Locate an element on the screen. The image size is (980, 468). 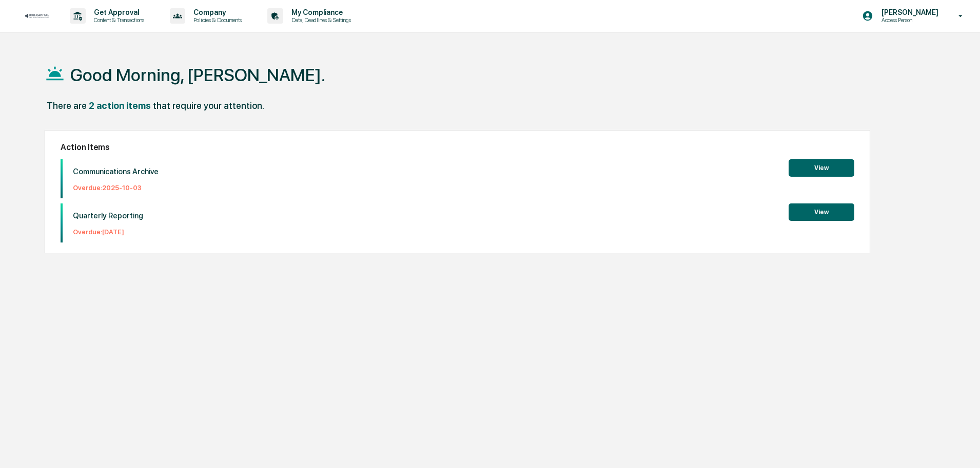
h2: Action Items is located at coordinates (457, 147).